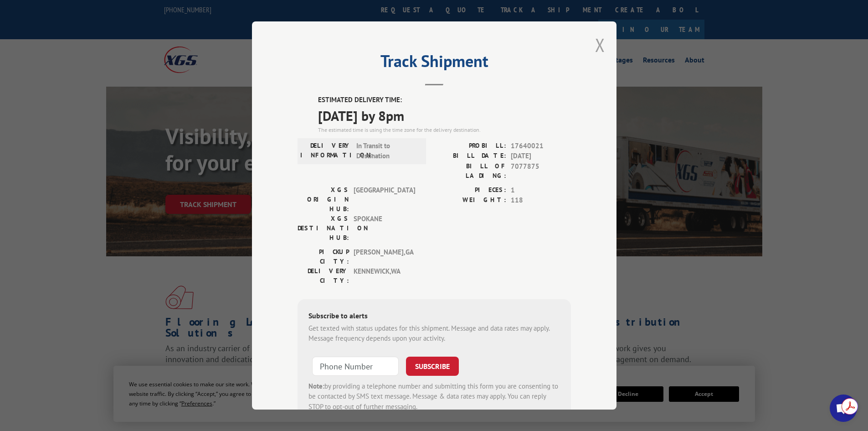 The image size is (868, 431). What do you see at coordinates (387, 151) in the screenshot?
I see `span: In Transit to Destination` at bounding box center [387, 151].